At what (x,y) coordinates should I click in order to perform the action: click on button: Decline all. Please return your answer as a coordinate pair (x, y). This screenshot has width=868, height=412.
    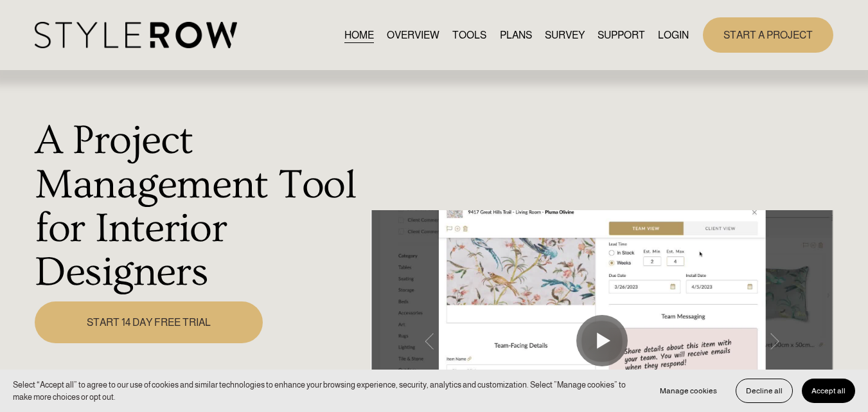
    Looking at the image, I should click on (764, 390).